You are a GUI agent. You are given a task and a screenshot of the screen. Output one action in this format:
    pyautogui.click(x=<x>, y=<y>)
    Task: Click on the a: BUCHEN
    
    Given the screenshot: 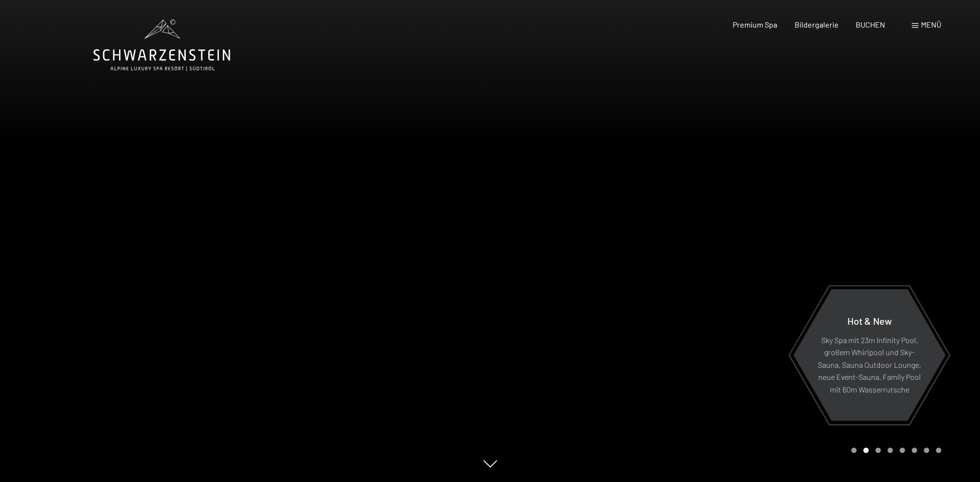 What is the action you would take?
    pyautogui.click(x=870, y=24)
    